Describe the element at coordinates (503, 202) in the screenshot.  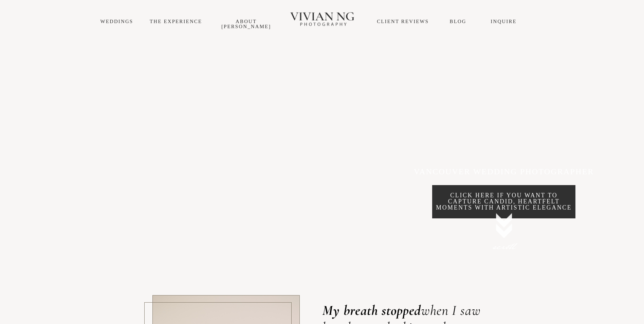
I see `p: click here if you want to capture candid, heartfelt moments with artistic elegance` at that location.